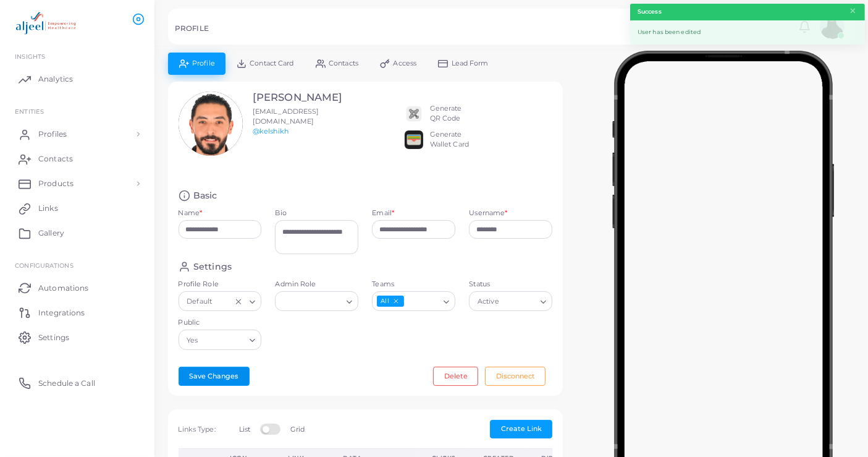  Describe the element at coordinates (45, 23) in the screenshot. I see `img: logo` at that location.